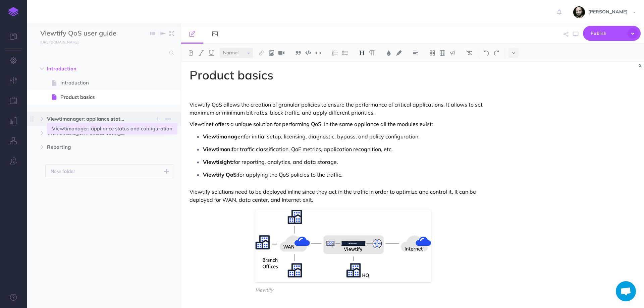  What do you see at coordinates (389, 53) in the screenshot?
I see `img: Text color button` at bounding box center [389, 53].